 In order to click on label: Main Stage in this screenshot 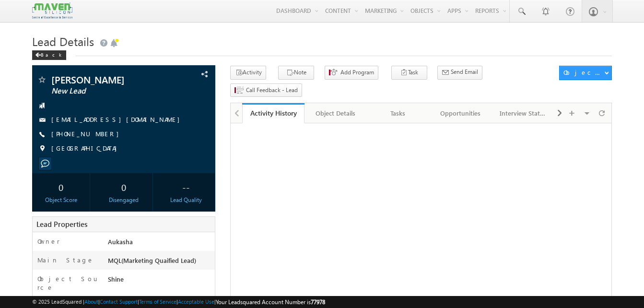, I will do `click(66, 260)`.